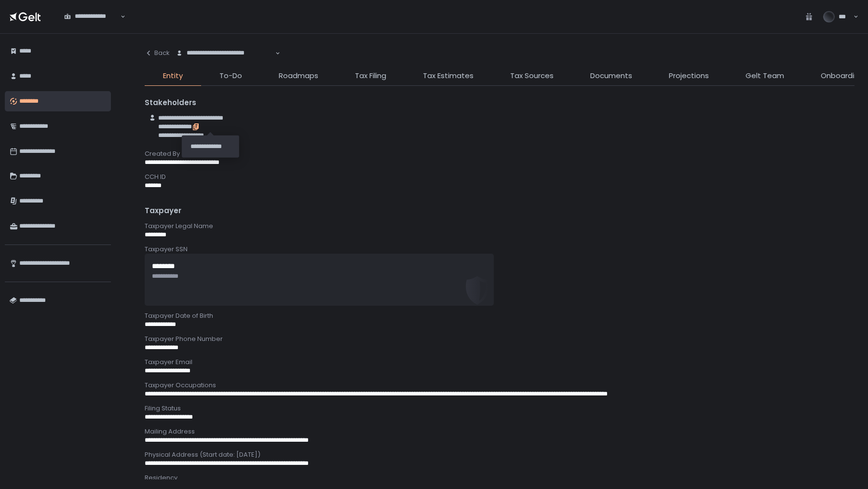 The height and width of the screenshot is (489, 868). I want to click on div: Taxpayer Date of Birth, so click(499, 316).